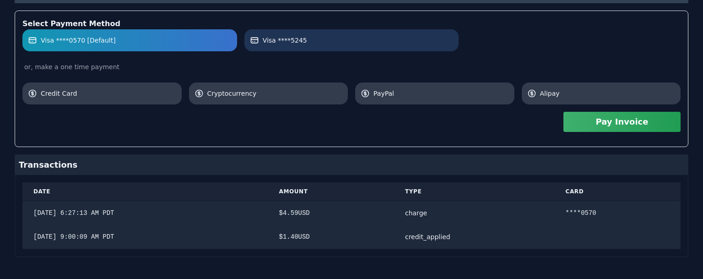  Describe the element at coordinates (607, 93) in the screenshot. I see `span: Alipay` at that location.